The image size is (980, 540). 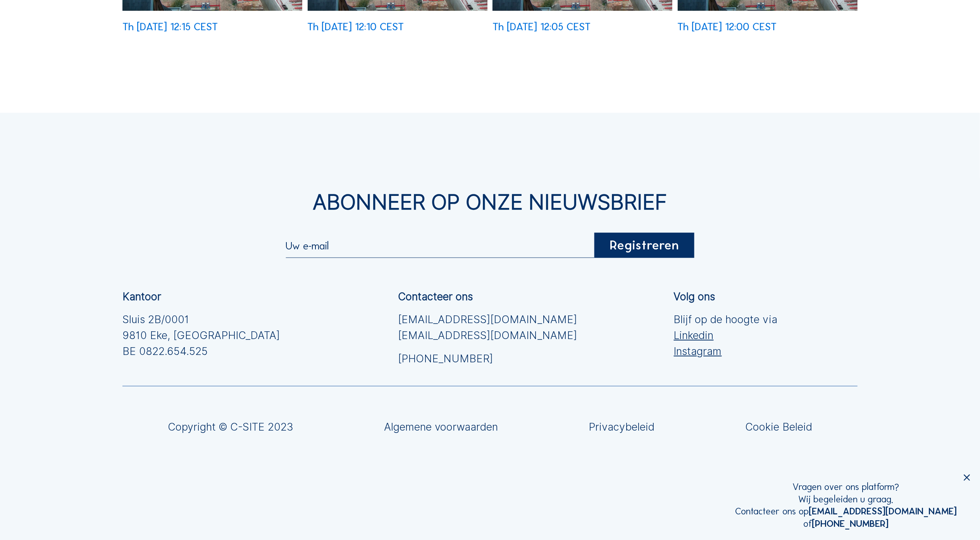 I want to click on div: Registreren, so click(x=644, y=245).